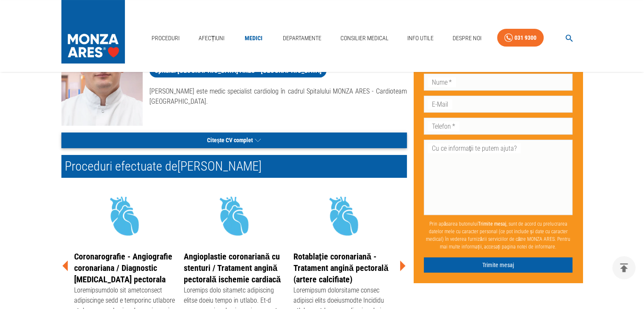 This screenshot has width=644, height=309. Describe the element at coordinates (499, 236) in the screenshot. I see `p: Prin apăsarea butonului , sunt de acord cu prelucrarea datelor mele cu caracter personal (ce pot ...` at that location.